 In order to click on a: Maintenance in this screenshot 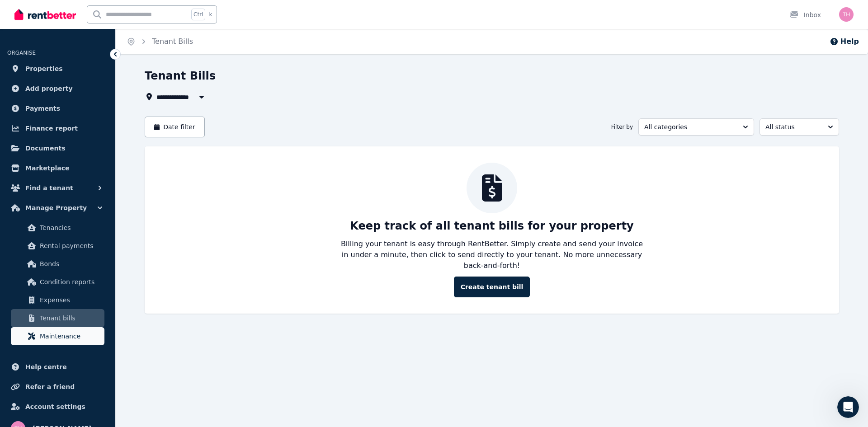, I will do `click(57, 336)`.